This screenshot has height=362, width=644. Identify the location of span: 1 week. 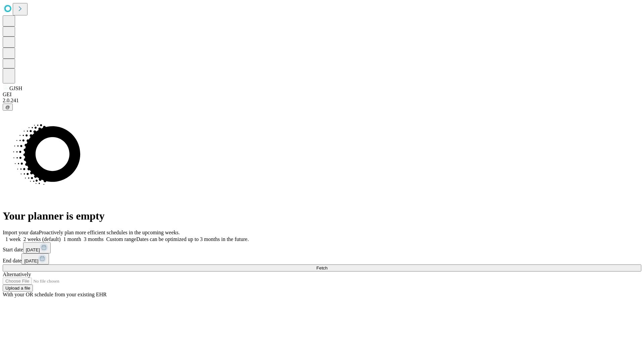
(13, 239).